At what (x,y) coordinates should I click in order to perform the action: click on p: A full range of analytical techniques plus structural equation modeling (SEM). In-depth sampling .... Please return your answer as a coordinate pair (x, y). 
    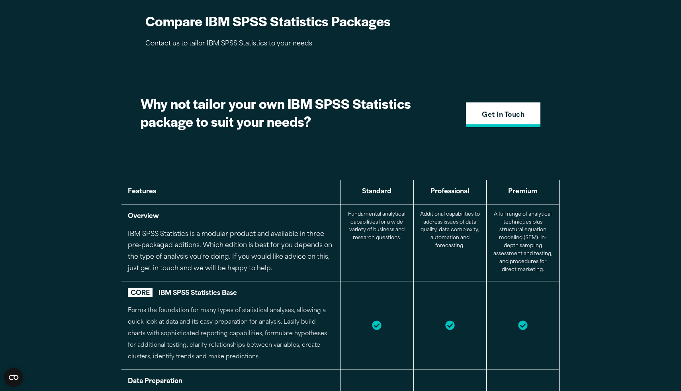
    Looking at the image, I should click on (523, 242).